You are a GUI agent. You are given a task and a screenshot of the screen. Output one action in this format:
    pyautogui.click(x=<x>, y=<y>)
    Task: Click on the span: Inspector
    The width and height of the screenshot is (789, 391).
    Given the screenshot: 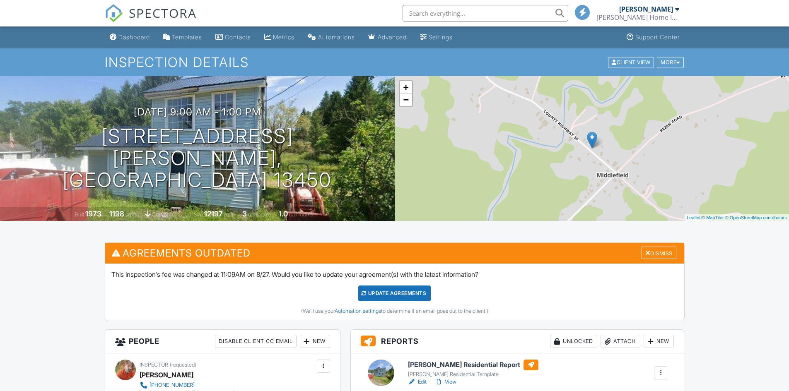 What is the action you would take?
    pyautogui.click(x=154, y=365)
    